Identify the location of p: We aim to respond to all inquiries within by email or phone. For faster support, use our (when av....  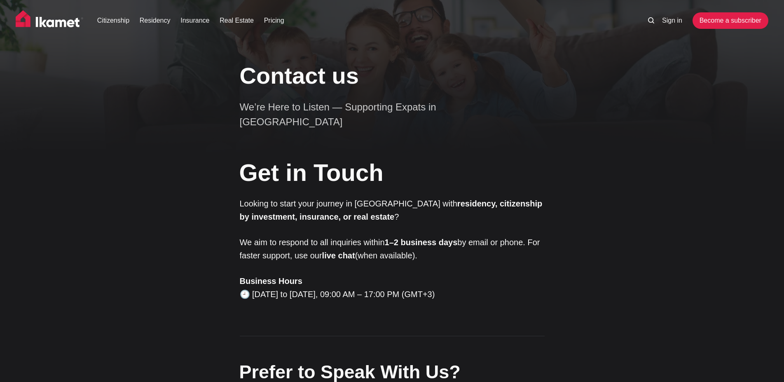
(392, 249).